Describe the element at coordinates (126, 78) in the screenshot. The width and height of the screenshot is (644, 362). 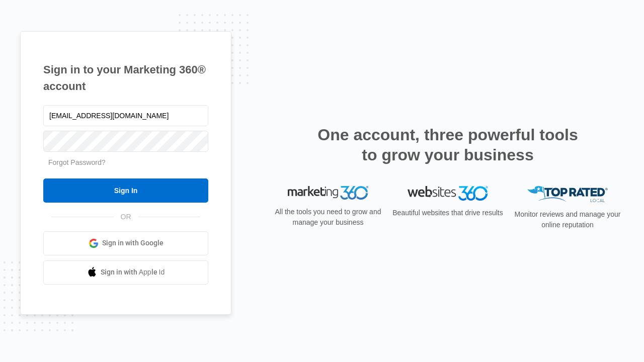
I see `h1: Sign in to your Marketing 360® account` at that location.